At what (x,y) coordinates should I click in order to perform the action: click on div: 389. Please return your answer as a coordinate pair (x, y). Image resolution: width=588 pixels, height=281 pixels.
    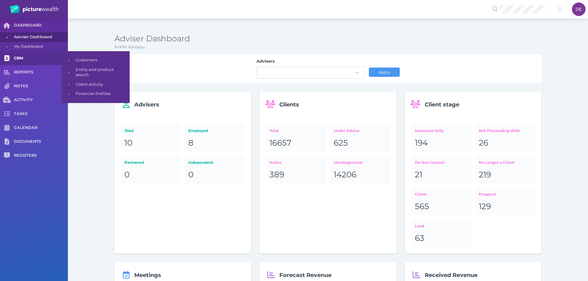
    Looking at the image, I should click on (296, 175).